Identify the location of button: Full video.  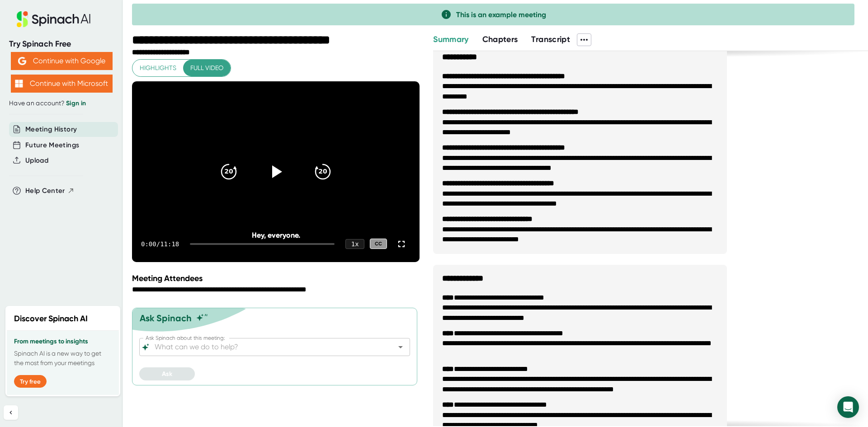
(207, 68).